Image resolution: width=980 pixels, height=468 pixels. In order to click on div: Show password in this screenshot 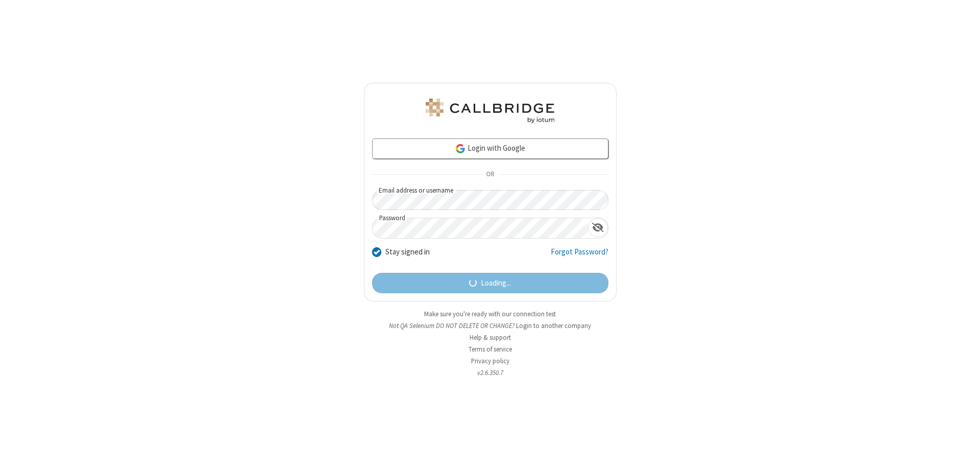, I will do `click(597, 227)`.